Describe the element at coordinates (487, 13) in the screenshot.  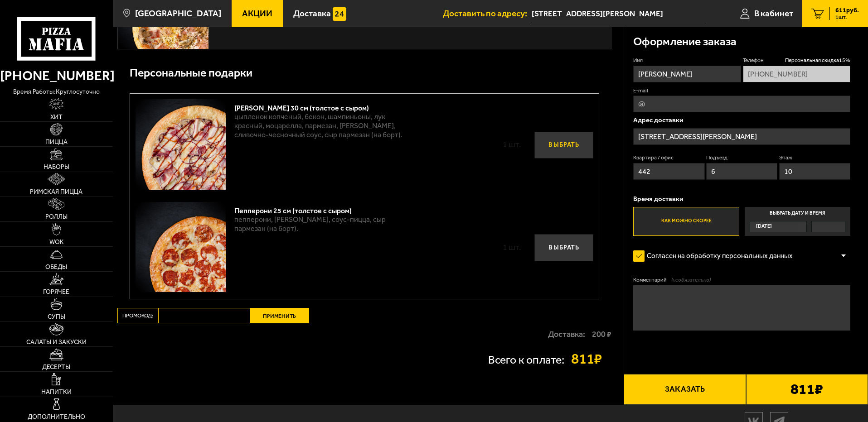
I see `span: Доставить по адресу:` at that location.